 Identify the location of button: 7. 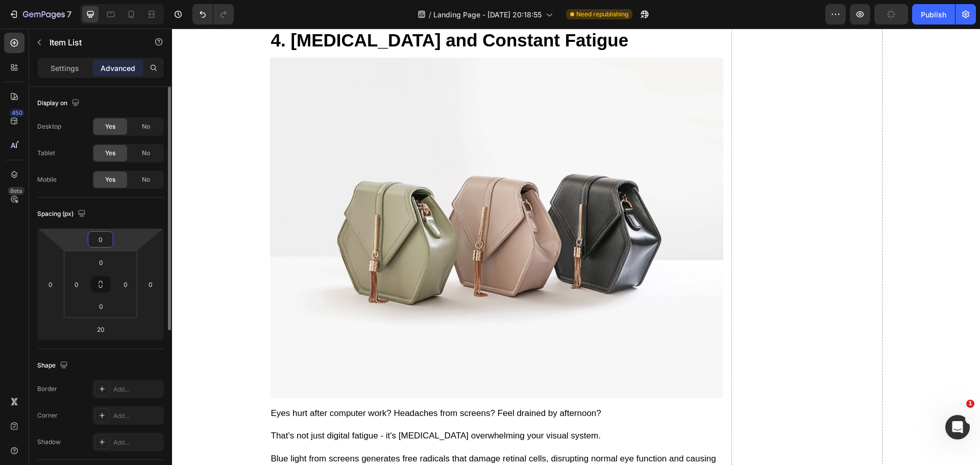
(40, 14).